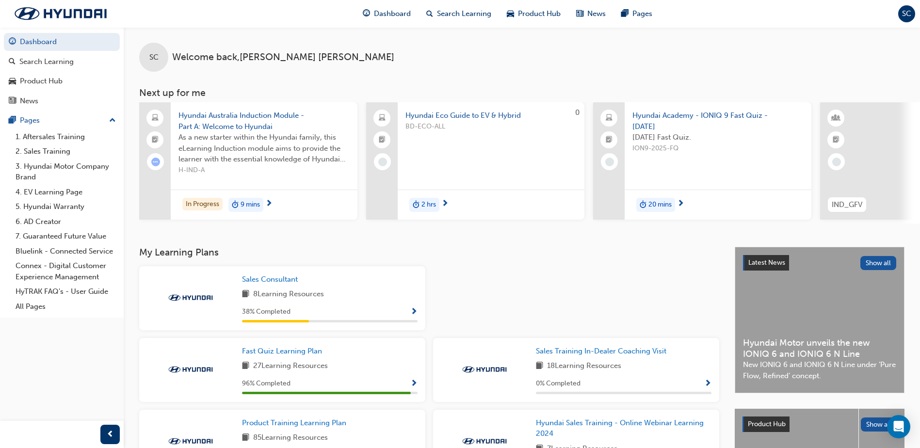 The width and height of the screenshot is (920, 448). What do you see at coordinates (264, 121) in the screenshot?
I see `span: Hyundai Australia Induction Module - Part A: Welcome to Hyundai` at bounding box center [264, 121].